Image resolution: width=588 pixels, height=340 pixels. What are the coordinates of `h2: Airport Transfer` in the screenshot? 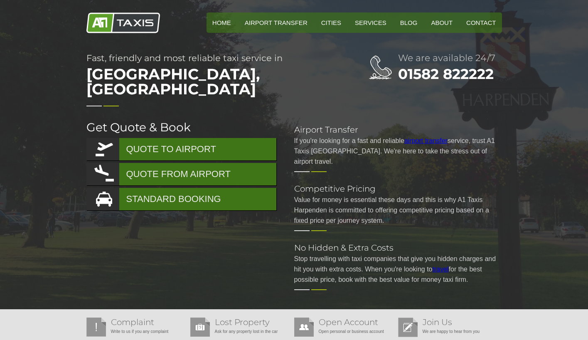 It's located at (398, 130).